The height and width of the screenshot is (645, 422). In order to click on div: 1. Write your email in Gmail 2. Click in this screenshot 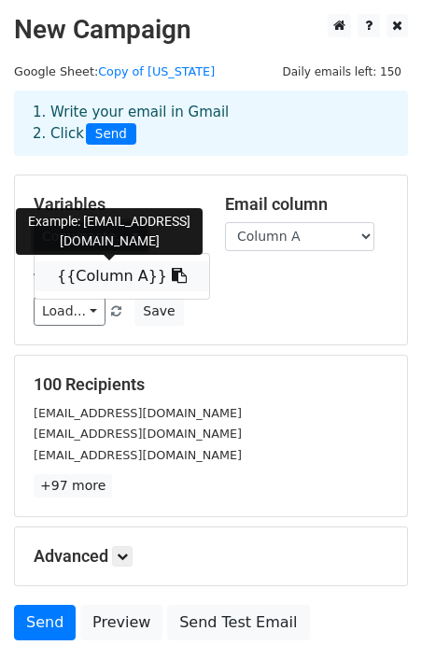, I will do `click(211, 123)`.